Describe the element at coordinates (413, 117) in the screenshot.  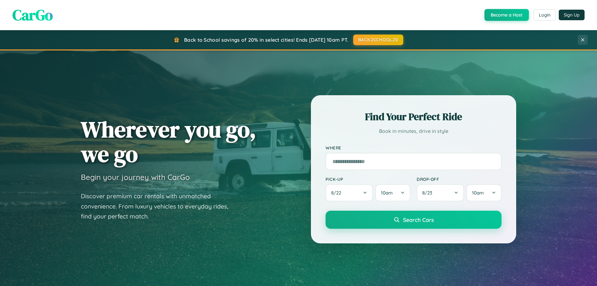
I see `h2: Find Your Perfect Ride` at that location.